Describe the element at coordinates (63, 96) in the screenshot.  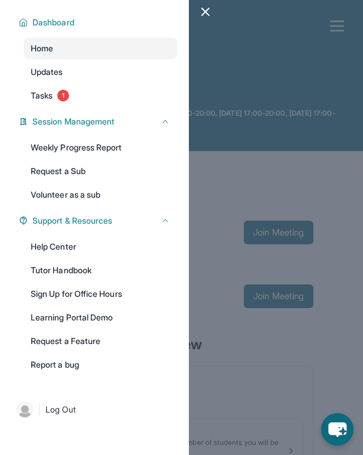
I see `span: 1` at that location.